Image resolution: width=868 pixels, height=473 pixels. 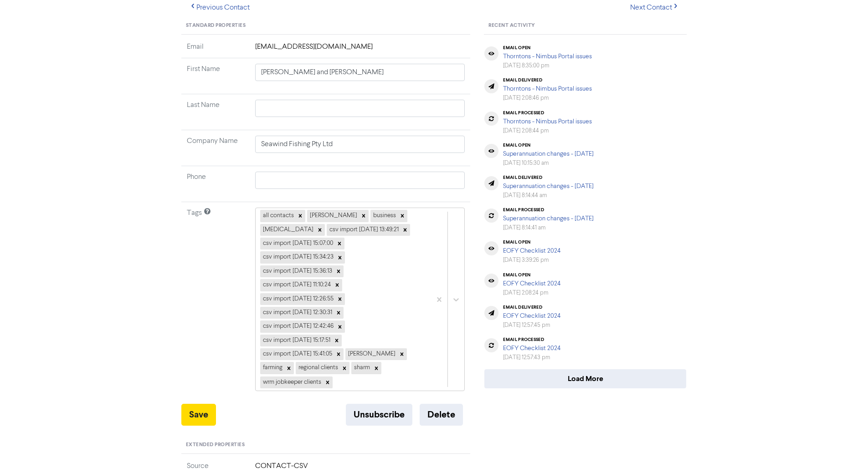 What do you see at coordinates (585, 26) in the screenshot?
I see `div: Recent Activity` at bounding box center [585, 26].